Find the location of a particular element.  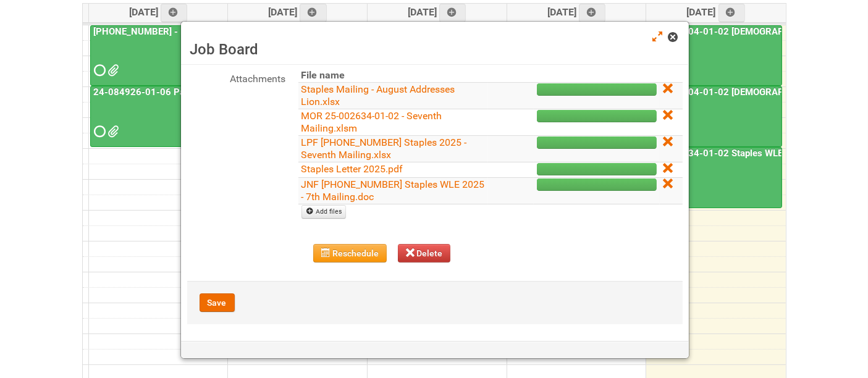

a: Staples Mailing - August Addresses Lion.xlsx is located at coordinates (378, 95).